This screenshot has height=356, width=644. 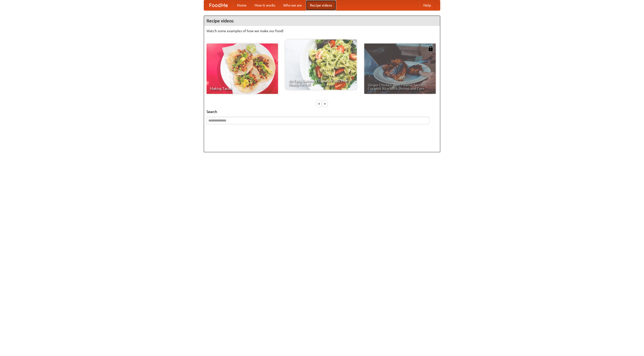 What do you see at coordinates (322, 111) in the screenshot?
I see `h5: Search` at bounding box center [322, 111].